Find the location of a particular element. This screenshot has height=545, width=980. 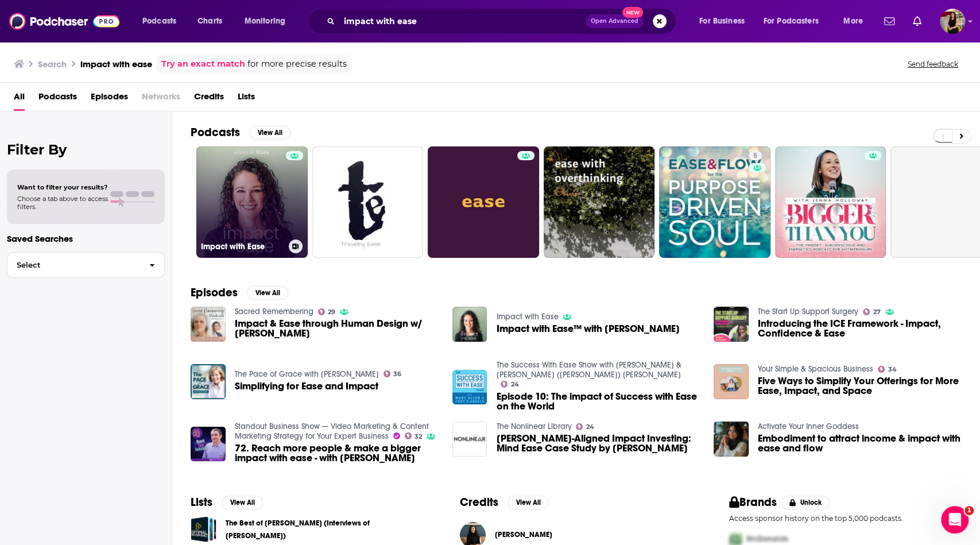

span: More is located at coordinates (853, 21).